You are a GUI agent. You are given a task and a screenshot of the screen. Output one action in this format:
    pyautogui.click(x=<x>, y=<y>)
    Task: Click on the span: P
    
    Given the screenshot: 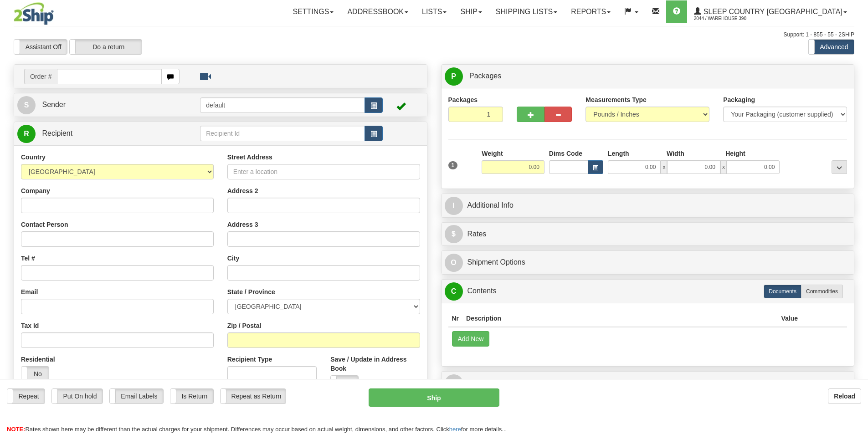 What is the action you would take?
    pyautogui.click(x=454, y=76)
    